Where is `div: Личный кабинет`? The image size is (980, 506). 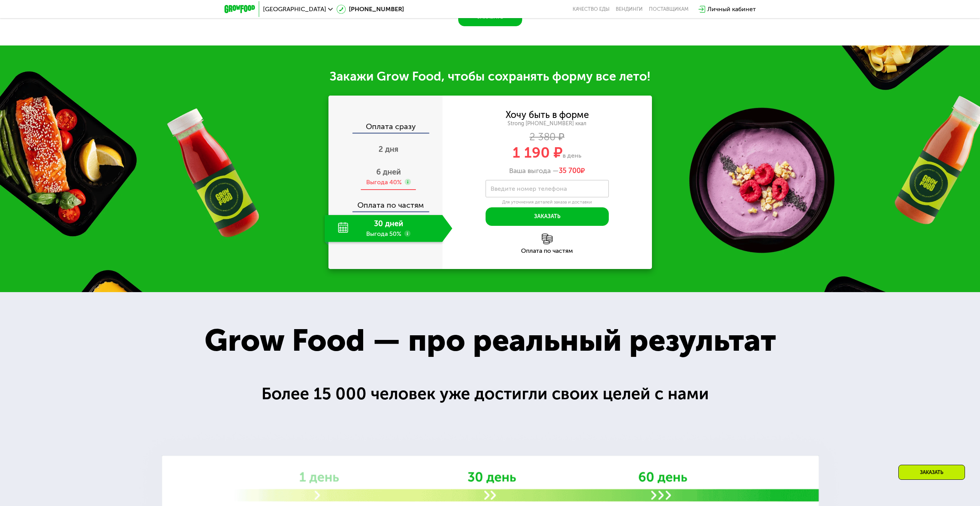 div: Личный кабинет is located at coordinates (732, 9).